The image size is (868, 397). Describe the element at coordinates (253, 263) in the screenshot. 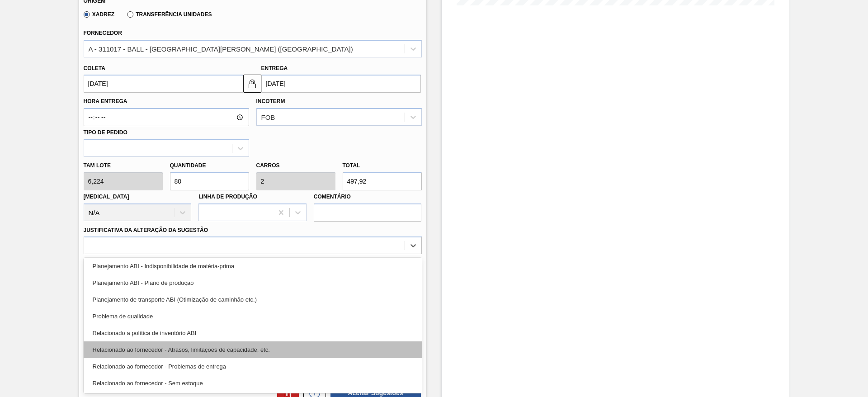

I see `label: Observações` at that location.